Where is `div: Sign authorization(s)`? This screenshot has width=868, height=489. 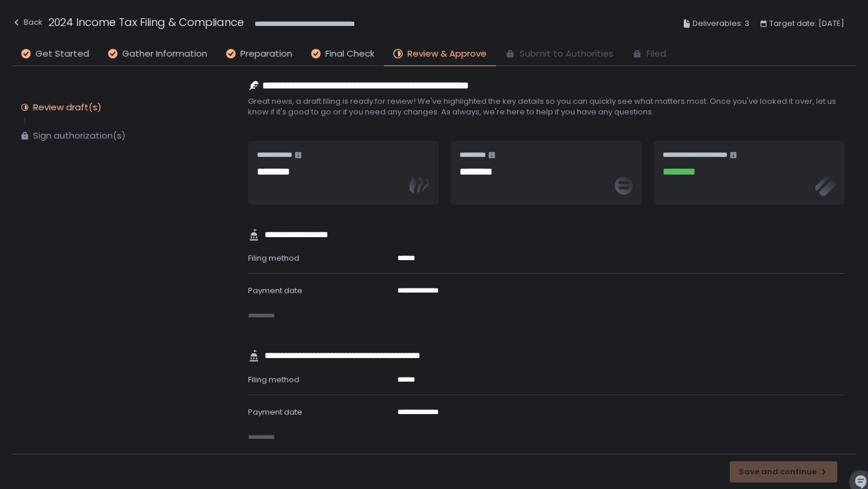
div: Sign authorization(s) is located at coordinates (79, 135).